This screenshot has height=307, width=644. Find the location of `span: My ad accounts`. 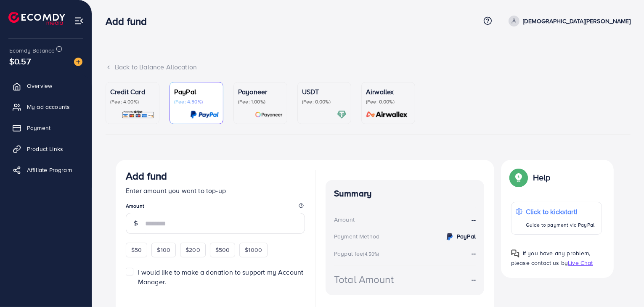

span: My ad accounts is located at coordinates (48, 107).